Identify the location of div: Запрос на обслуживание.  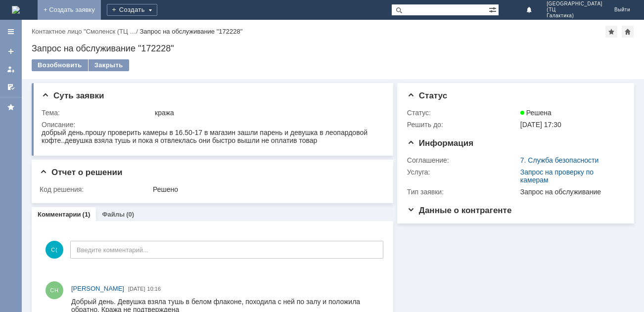
(570, 192).